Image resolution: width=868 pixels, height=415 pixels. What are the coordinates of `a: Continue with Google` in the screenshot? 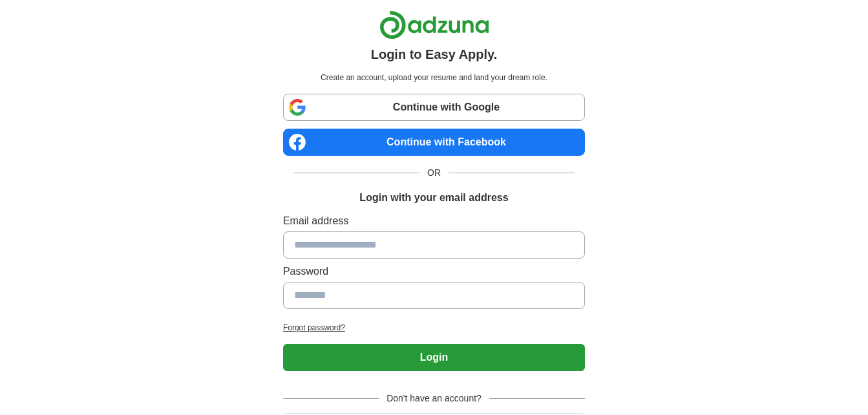 It's located at (434, 107).